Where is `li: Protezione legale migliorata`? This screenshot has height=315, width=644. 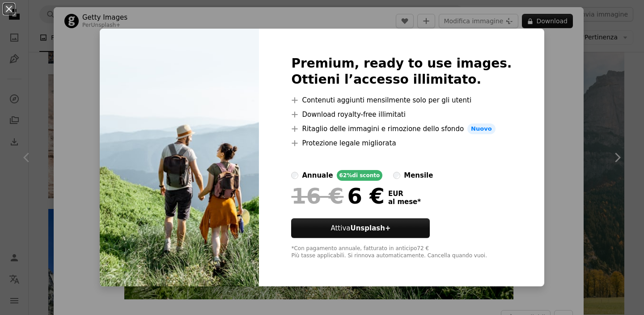 li: Protezione legale migliorata is located at coordinates (401, 143).